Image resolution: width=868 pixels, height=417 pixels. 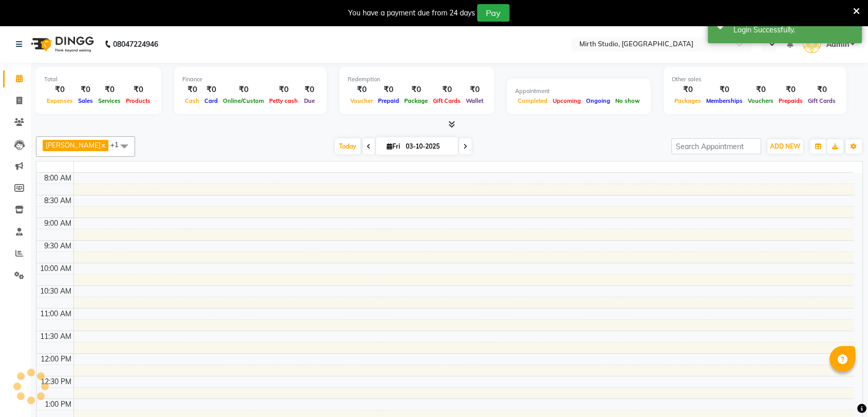 I want to click on span: Services, so click(x=109, y=101).